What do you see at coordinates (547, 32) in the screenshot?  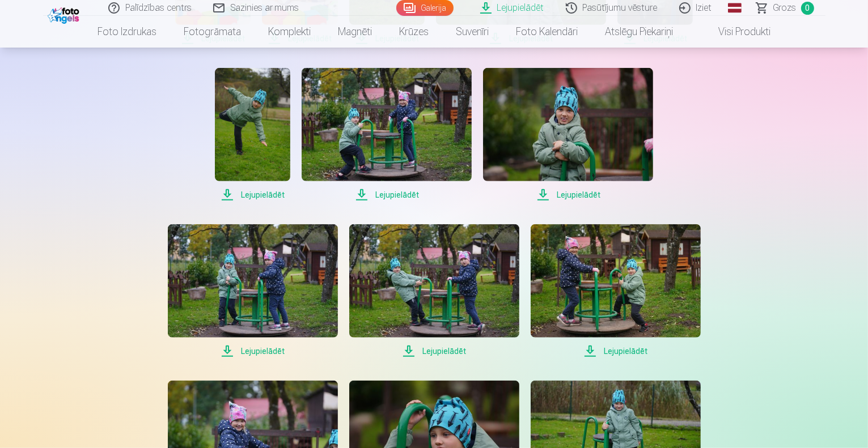 I see `a: Foto kalendāri` at bounding box center [547, 32].